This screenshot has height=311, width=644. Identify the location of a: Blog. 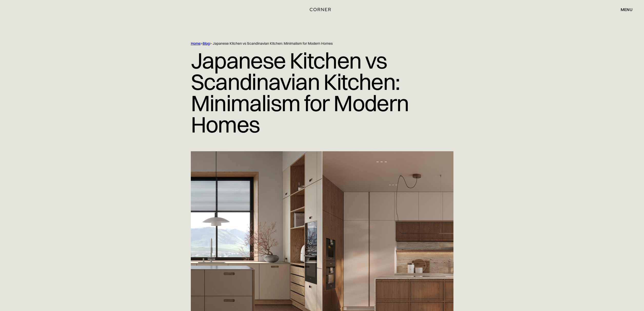
(206, 43).